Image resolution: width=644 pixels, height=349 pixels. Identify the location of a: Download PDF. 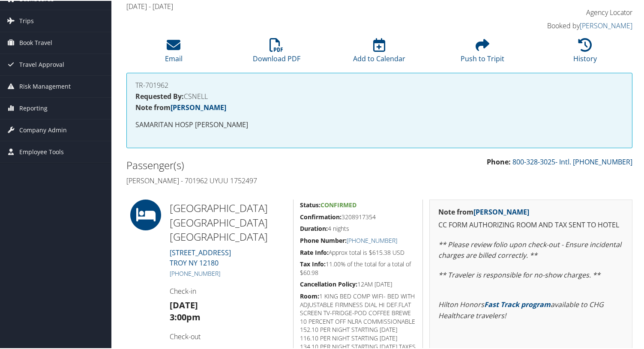
(277, 53).